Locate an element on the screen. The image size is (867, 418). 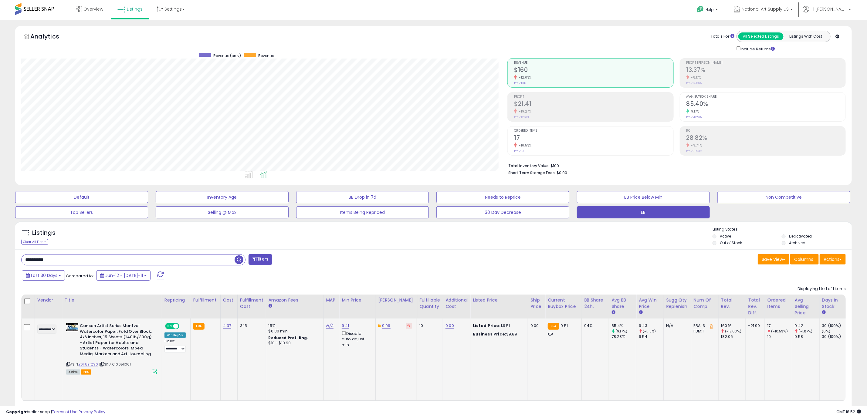
span: Last 30 Days is located at coordinates (44, 276).